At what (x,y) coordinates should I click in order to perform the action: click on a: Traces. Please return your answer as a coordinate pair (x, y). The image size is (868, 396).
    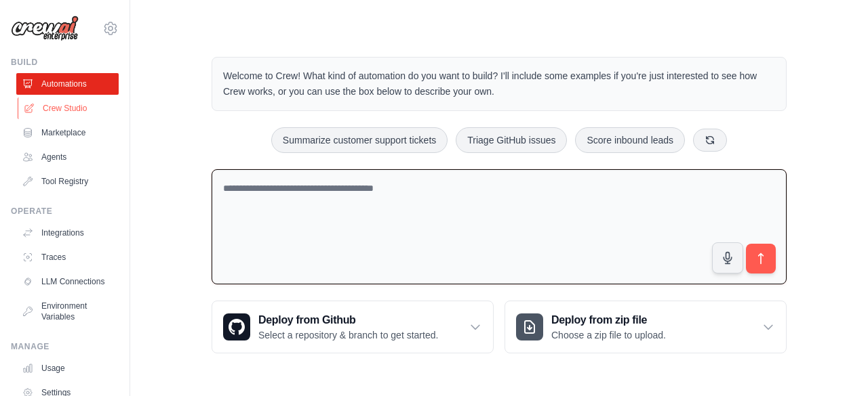
    Looking at the image, I should click on (67, 257).